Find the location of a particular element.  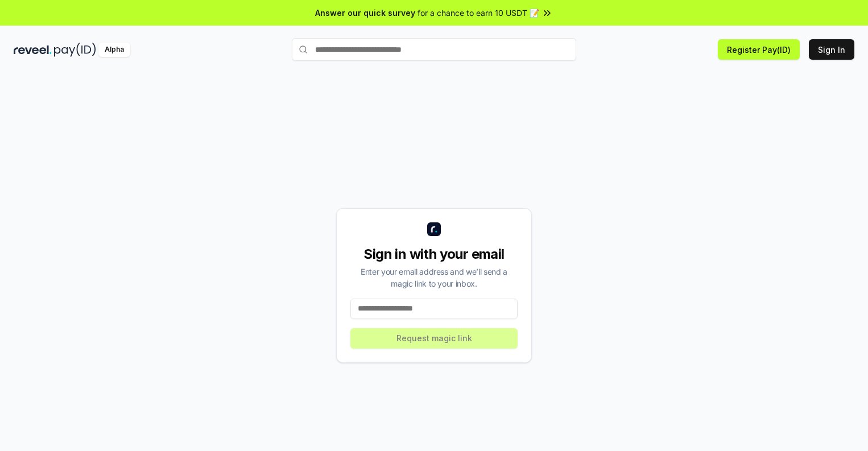

img: logo_small is located at coordinates (434, 229).